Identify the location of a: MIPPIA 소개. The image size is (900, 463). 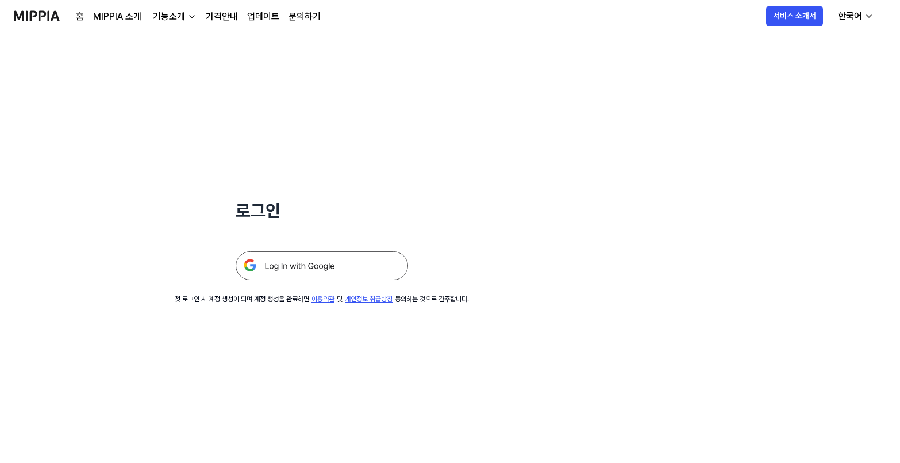
(117, 17).